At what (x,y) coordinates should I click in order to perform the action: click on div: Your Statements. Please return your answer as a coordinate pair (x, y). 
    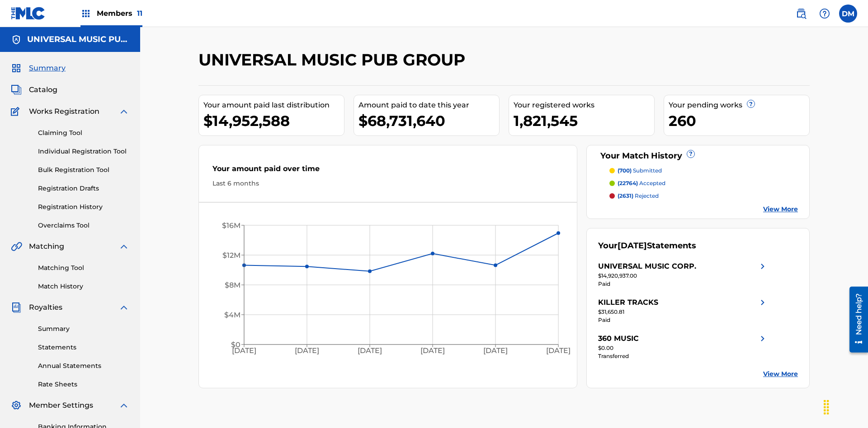
    Looking at the image, I should click on (647, 246).